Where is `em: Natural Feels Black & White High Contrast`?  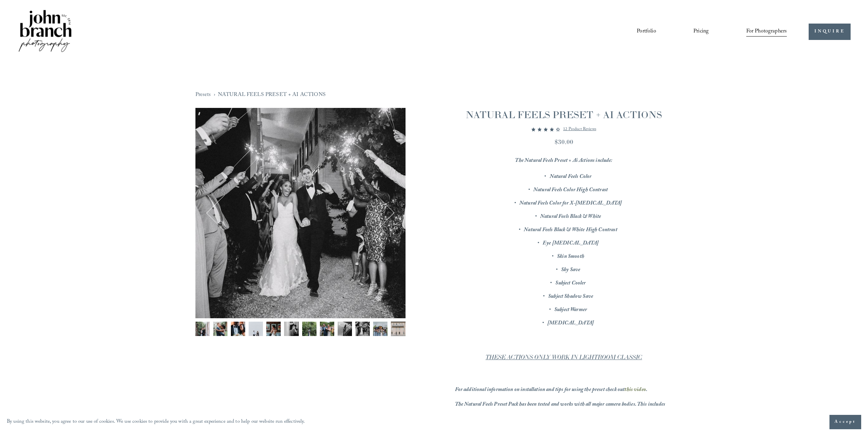 em: Natural Feels Black & White High Contrast is located at coordinates (571, 230).